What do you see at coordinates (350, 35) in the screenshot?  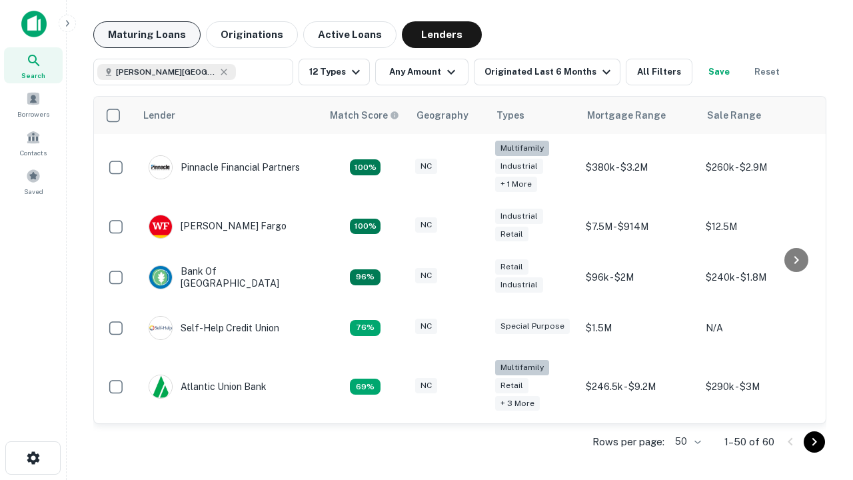 I see `button: Active Loans` at bounding box center [350, 35].